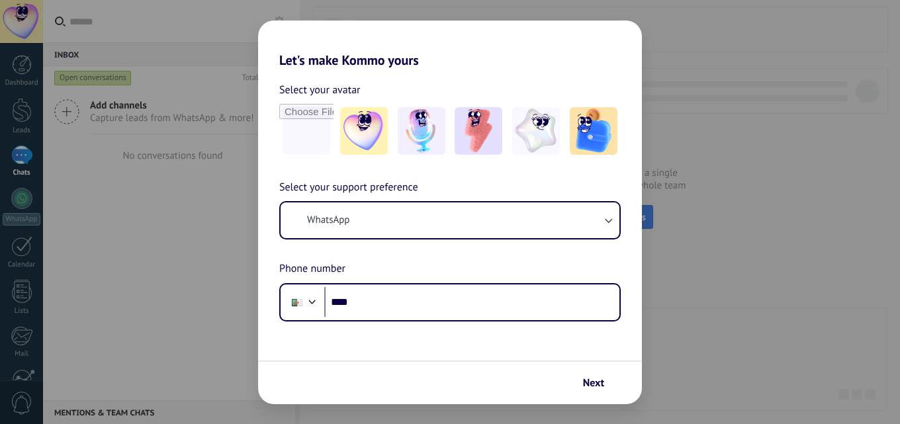 Image resolution: width=900 pixels, height=424 pixels. What do you see at coordinates (536, 131) in the screenshot?
I see `img: -4.jpeg` at bounding box center [536, 131].